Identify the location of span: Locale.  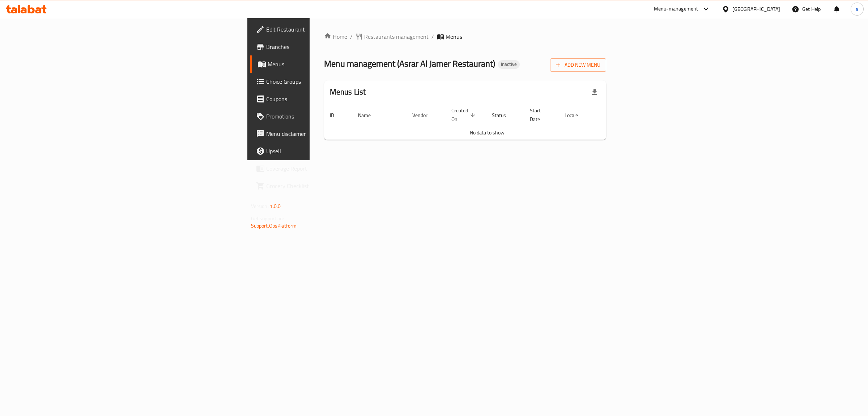
(576, 115).